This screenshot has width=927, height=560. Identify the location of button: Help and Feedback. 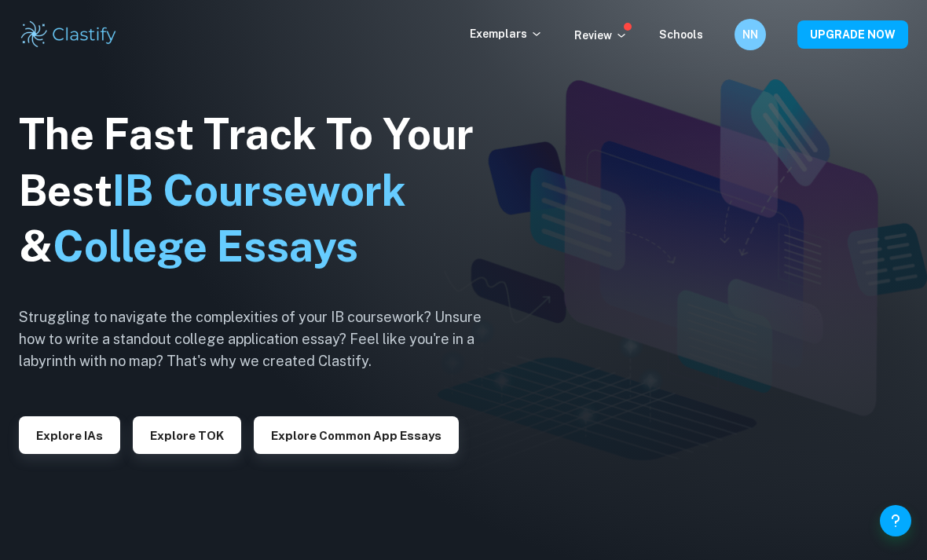
(895, 521).